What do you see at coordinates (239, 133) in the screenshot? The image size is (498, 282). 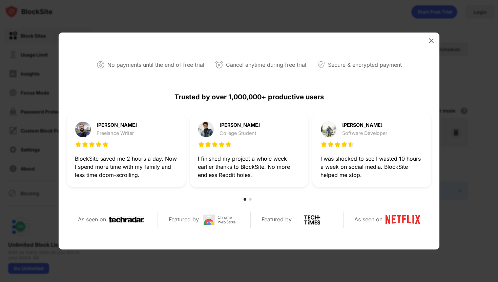 I see `div: College Student` at bounding box center [239, 133].